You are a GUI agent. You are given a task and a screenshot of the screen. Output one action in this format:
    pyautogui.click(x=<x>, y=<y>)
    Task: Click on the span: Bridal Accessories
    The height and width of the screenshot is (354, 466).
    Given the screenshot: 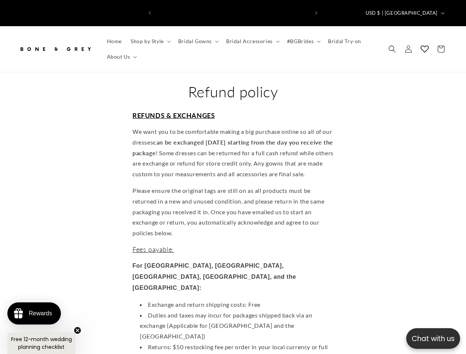 What is the action you would take?
    pyautogui.click(x=250, y=41)
    